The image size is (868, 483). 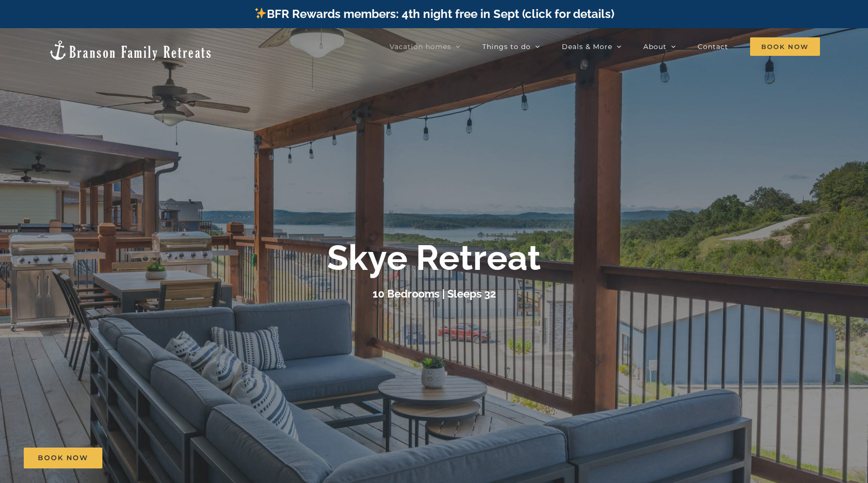 I want to click on img: Branson Family Retreats Logo, so click(x=130, y=50).